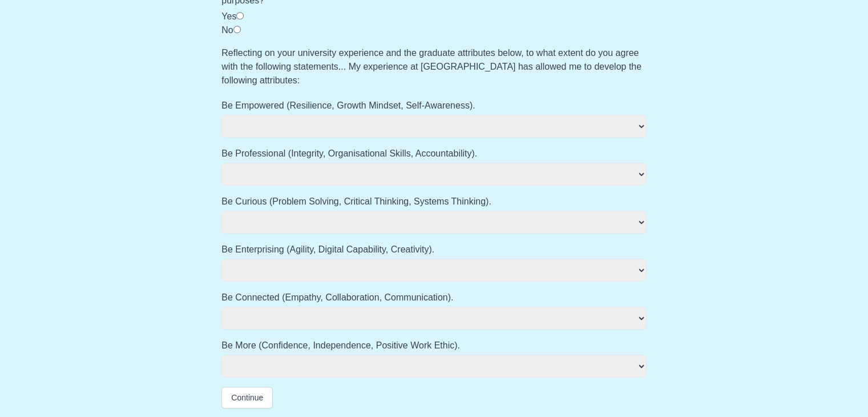  Describe the element at coordinates (434, 298) in the screenshot. I see `label: Be Connected (Empathy, Collaboration, Communication).` at that location.